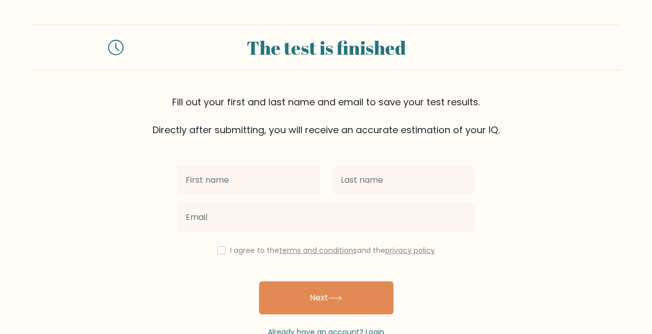  Describe the element at coordinates (326, 116) in the screenshot. I see `div: Fill out your first and last name and email to save your test results. Directly after submitting,...` at that location.